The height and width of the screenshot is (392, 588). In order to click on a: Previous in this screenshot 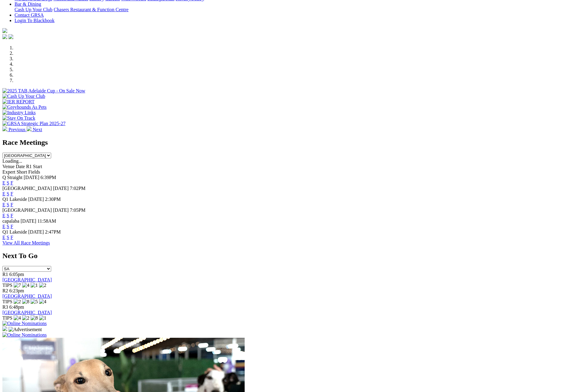, I will do `click(15, 130)`.